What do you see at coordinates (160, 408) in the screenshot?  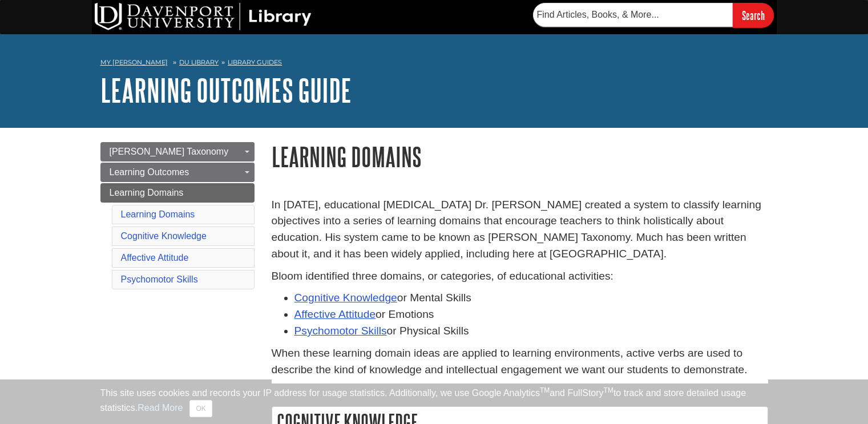 I see `a: Read More` at bounding box center [160, 408].